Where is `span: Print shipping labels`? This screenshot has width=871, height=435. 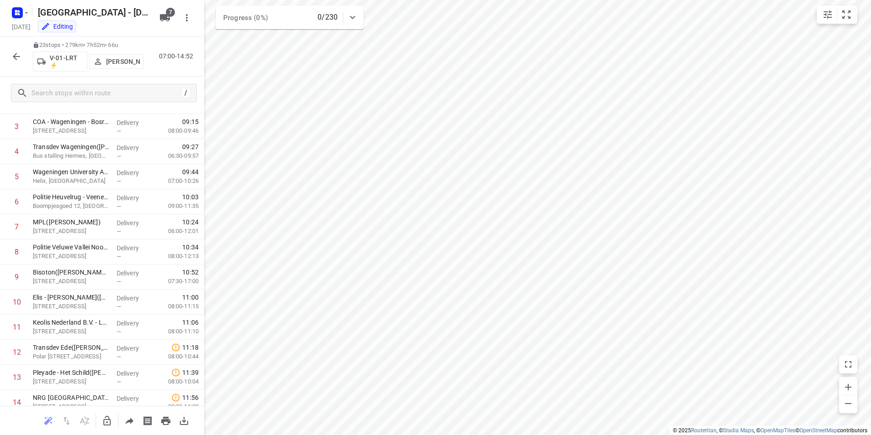 span: Print shipping labels is located at coordinates (148, 420).